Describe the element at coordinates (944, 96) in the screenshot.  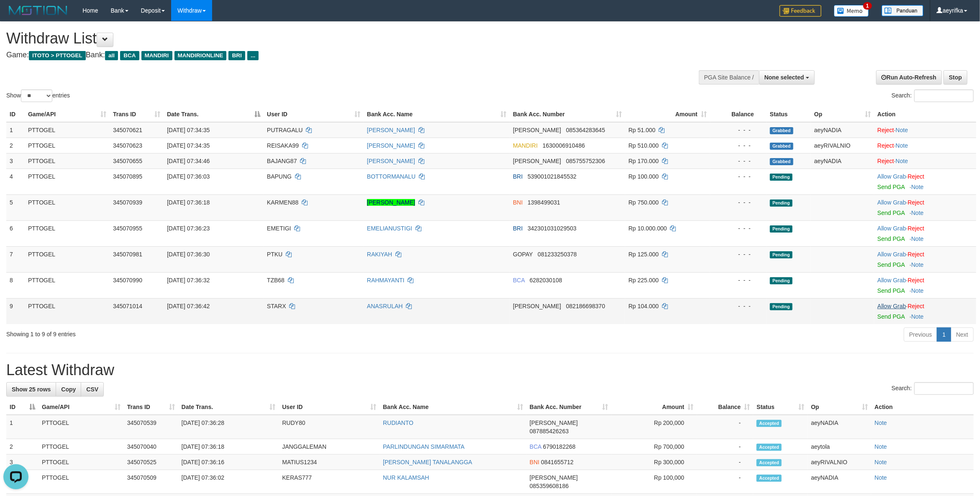
I see `input: Search:` at that location.